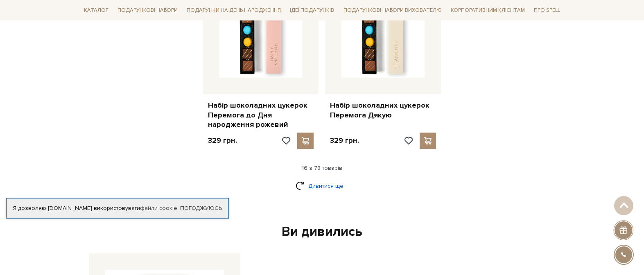  What do you see at coordinates (201, 208) in the screenshot?
I see `a: Погоджуюсь` at bounding box center [201, 208].